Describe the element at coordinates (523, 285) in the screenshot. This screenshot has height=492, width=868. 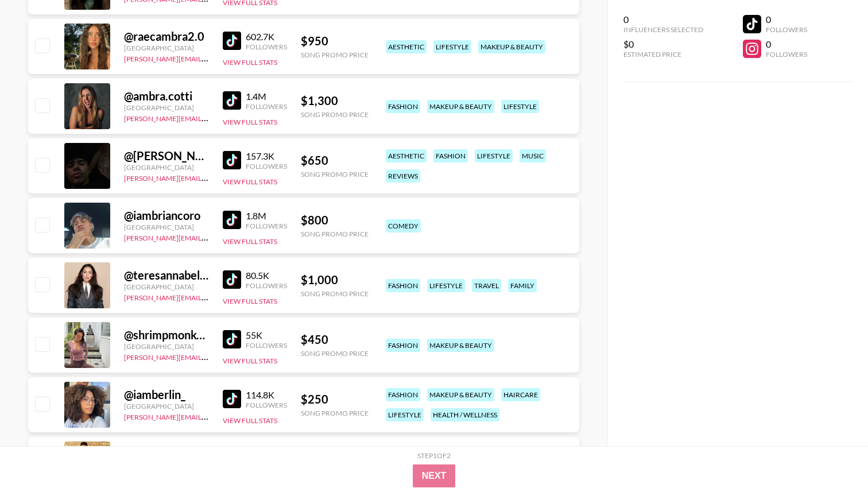
I see `div: family` at that location.